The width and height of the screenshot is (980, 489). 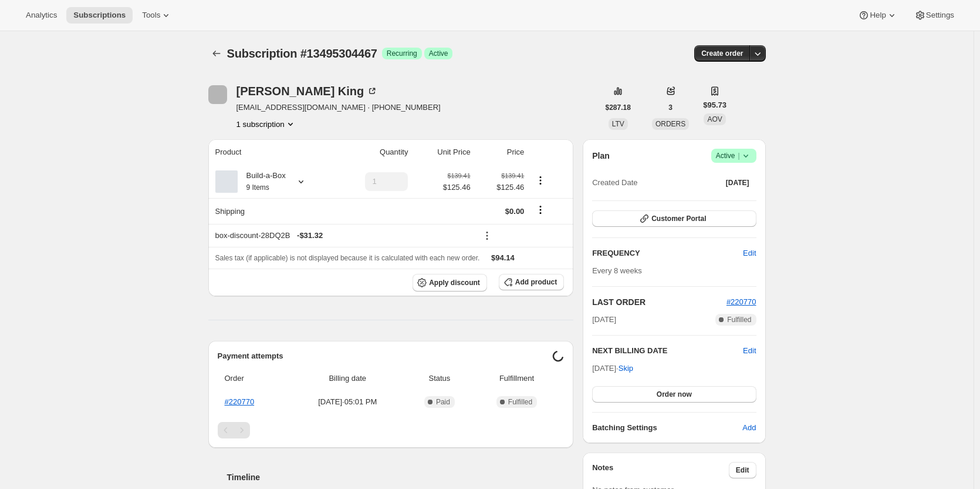 What do you see at coordinates (878, 16) in the screenshot?
I see `span: Help` at bounding box center [878, 16].